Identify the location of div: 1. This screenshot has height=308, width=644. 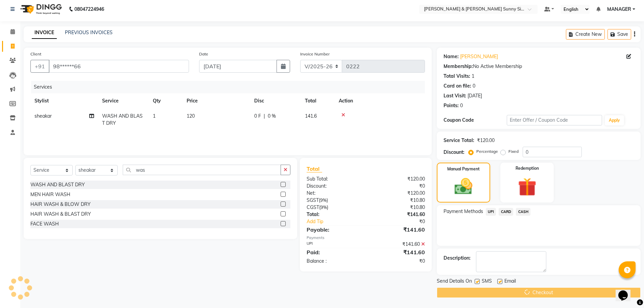
(473, 76).